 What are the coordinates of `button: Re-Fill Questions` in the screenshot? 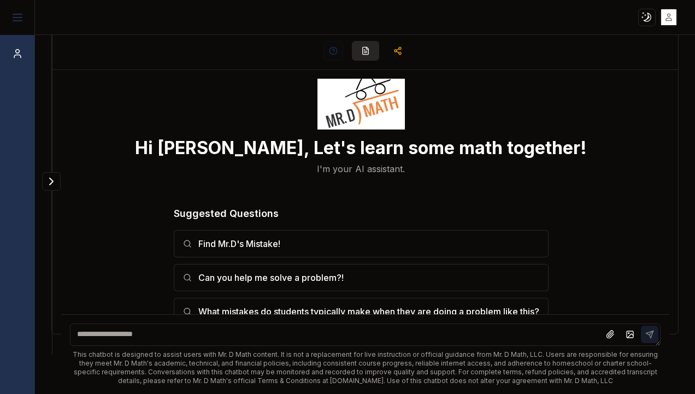 It's located at (365, 51).